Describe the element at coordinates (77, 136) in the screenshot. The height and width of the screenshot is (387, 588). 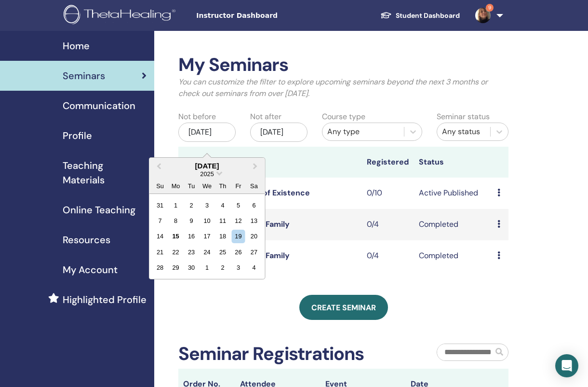
I see `span: Profile` at that location.